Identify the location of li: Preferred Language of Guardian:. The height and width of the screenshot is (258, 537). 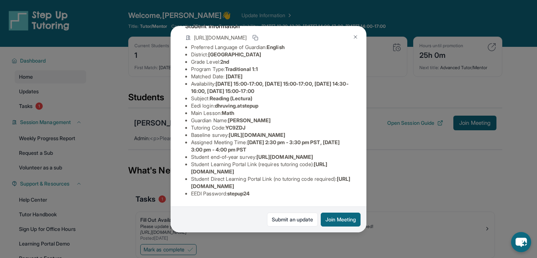
(272, 47).